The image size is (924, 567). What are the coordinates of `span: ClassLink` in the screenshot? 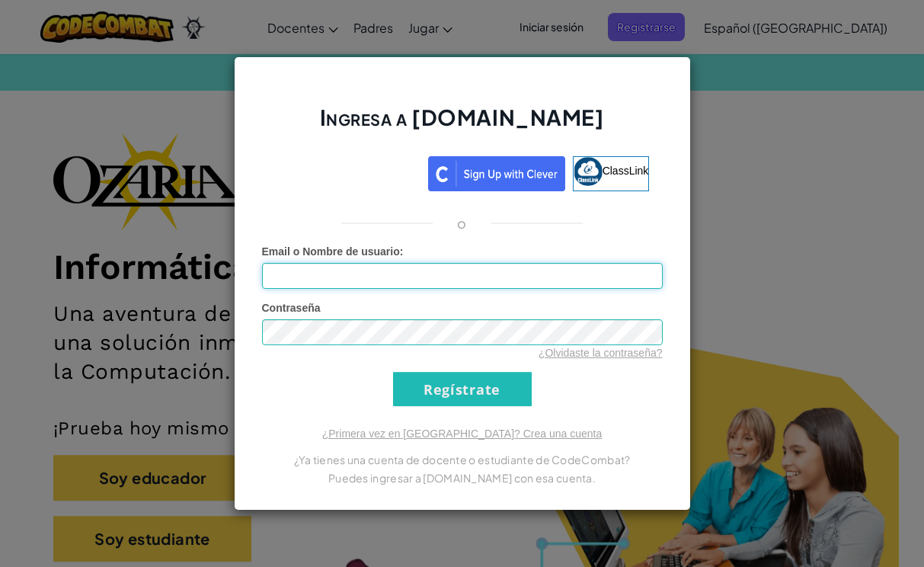 It's located at (626, 171).